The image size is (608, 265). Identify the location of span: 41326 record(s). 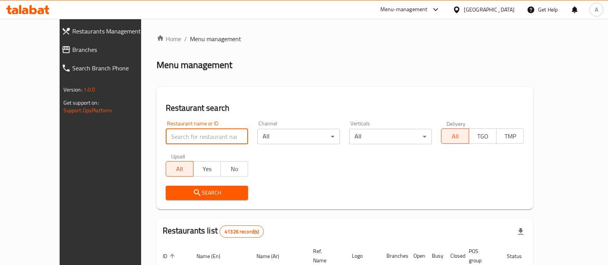
(241, 231).